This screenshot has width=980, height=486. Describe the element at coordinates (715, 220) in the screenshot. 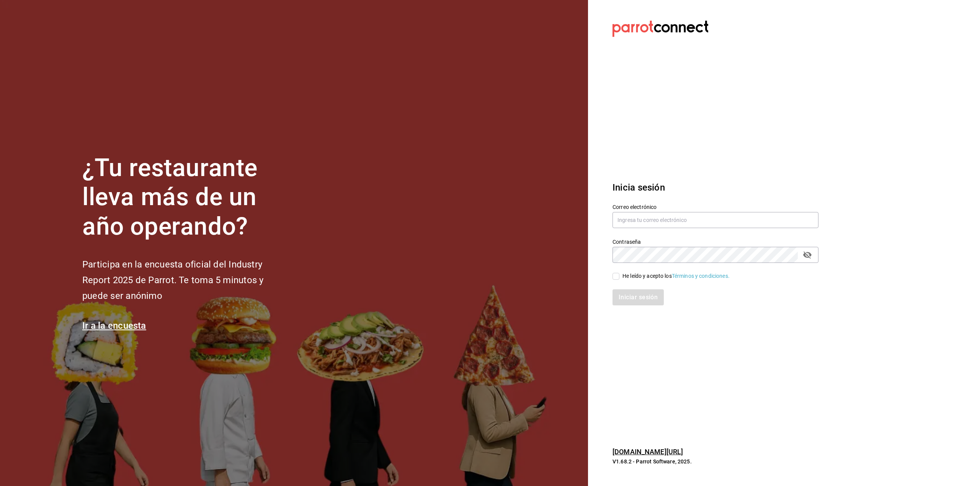

I see `input: Ingresa tu correo electrónico` at that location.